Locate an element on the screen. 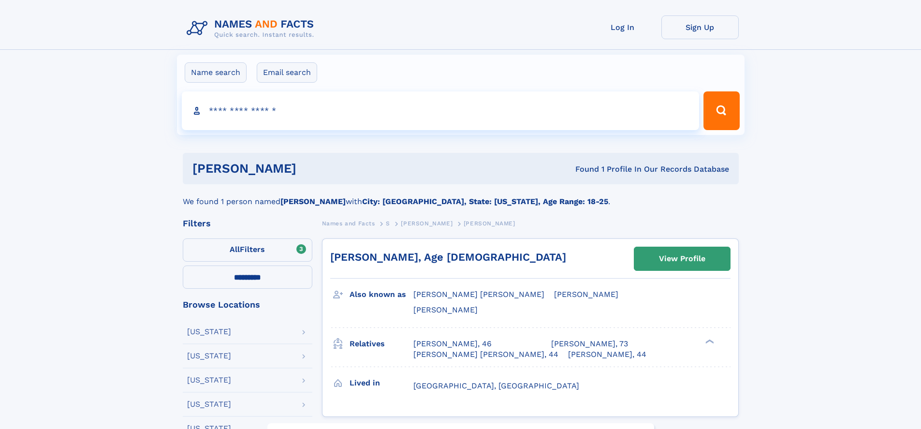 This screenshot has height=429, width=921. button: Search Button is located at coordinates (721, 111).